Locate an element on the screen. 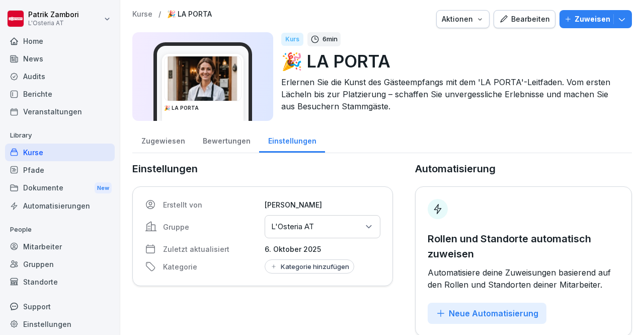 Image resolution: width=644 pixels, height=335 pixels. p: Automatisierung is located at coordinates (456, 168).